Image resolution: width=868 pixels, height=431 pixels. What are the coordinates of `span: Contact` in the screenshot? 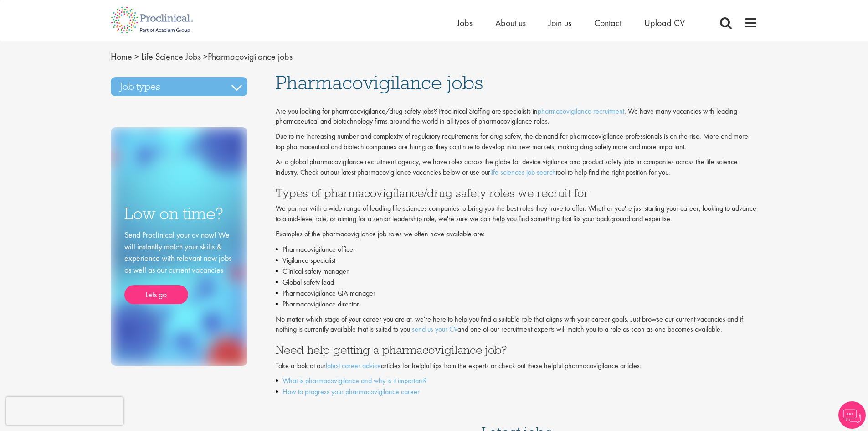 It's located at (608, 23).